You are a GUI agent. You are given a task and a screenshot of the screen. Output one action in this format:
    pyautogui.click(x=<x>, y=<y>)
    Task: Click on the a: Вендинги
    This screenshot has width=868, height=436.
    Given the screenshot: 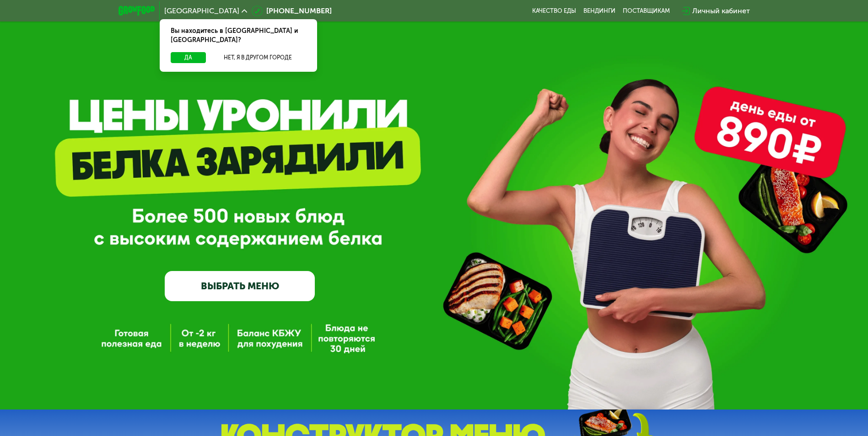 What is the action you would take?
    pyautogui.click(x=600, y=11)
    